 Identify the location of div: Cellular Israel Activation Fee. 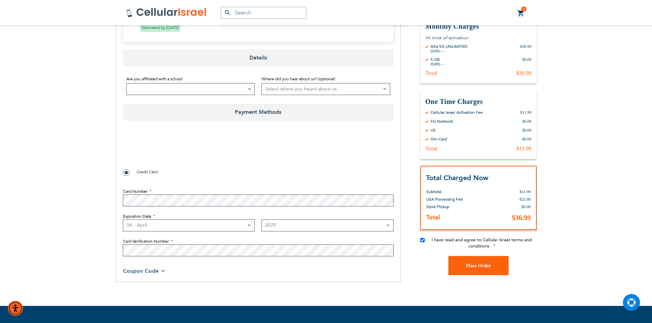
(456, 112).